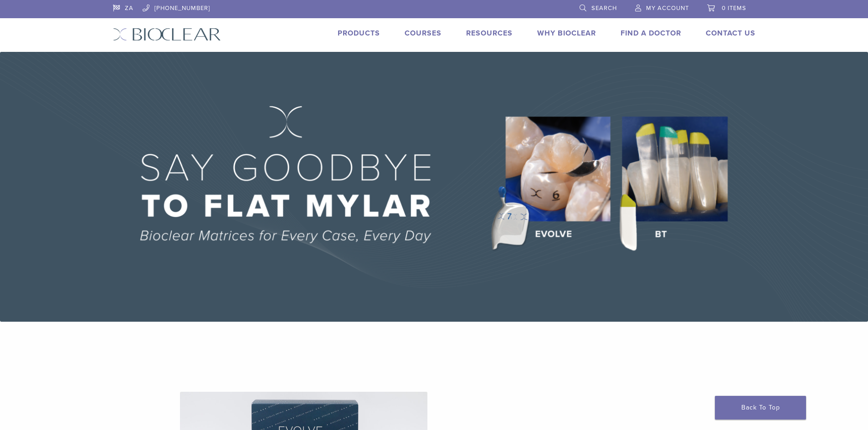  I want to click on span: My Account, so click(668, 8).